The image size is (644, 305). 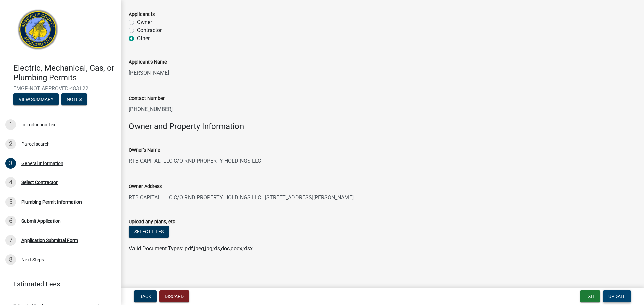 What do you see at coordinates (43, 164) in the screenshot?
I see `div: General Information` at bounding box center [43, 164].